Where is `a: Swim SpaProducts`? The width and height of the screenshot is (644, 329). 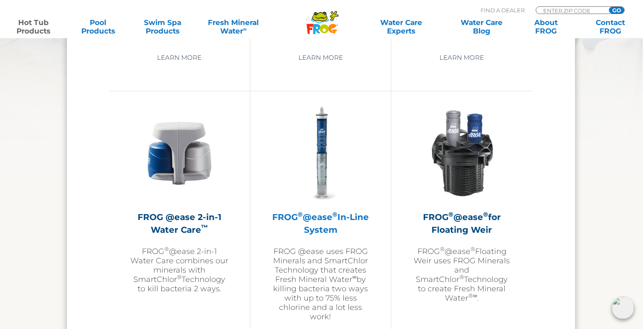
a: Swim SpaProducts is located at coordinates (162, 27).